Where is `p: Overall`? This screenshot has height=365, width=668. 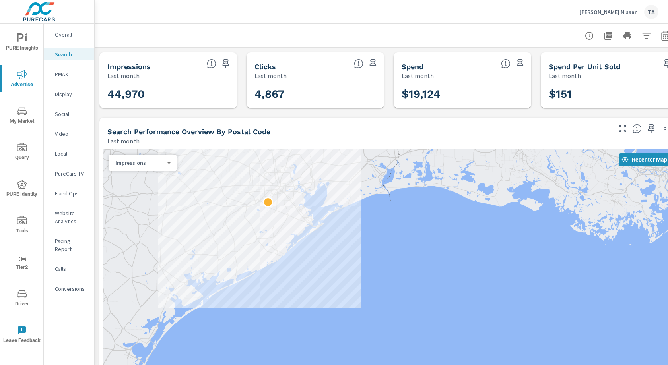
p: Overall is located at coordinates (71, 35).